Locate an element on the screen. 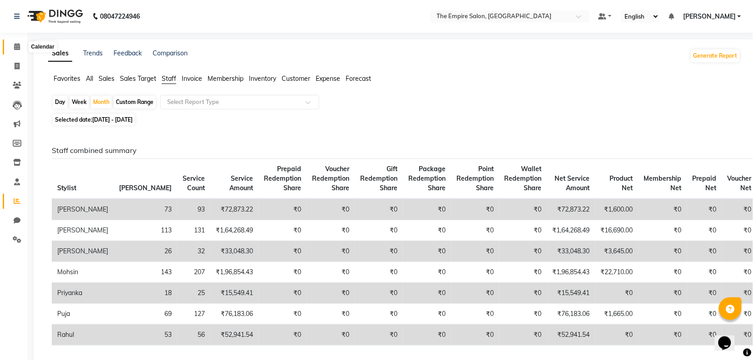 The width and height of the screenshot is (753, 360). td: Puja is located at coordinates (83, 314).